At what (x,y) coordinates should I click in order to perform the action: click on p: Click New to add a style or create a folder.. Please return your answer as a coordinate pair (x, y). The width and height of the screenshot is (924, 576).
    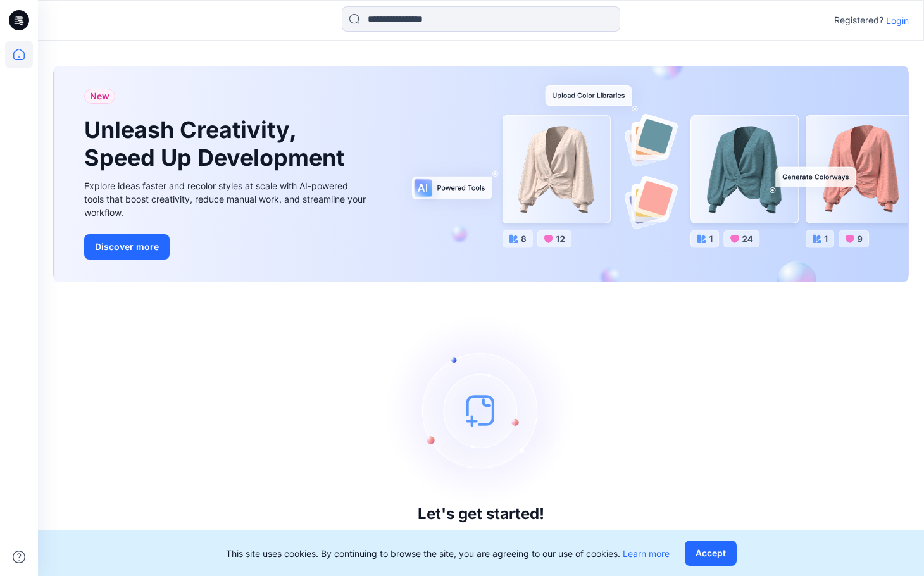
    Looking at the image, I should click on (481, 535).